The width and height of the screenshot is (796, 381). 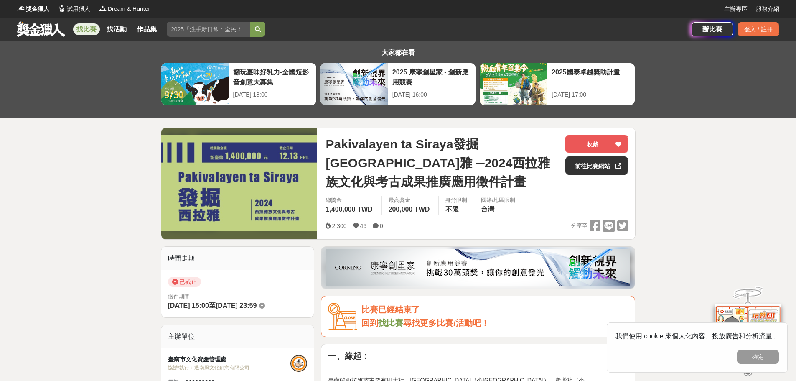 What do you see at coordinates (759, 29) in the screenshot?
I see `div: 登入 / 註冊` at bounding box center [759, 29].